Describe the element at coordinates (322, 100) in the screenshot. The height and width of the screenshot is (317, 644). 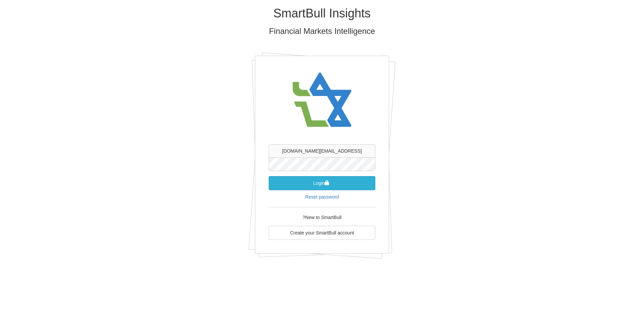
I see `img: avatar` at that location.